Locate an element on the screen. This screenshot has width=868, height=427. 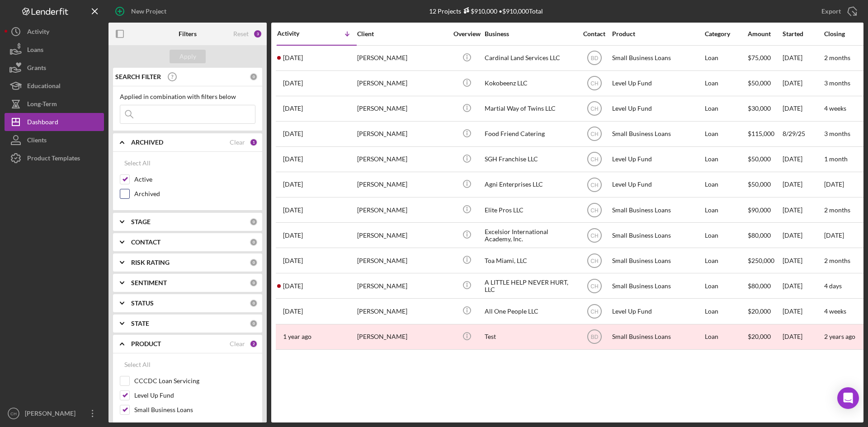
div: Apply is located at coordinates (188, 56).